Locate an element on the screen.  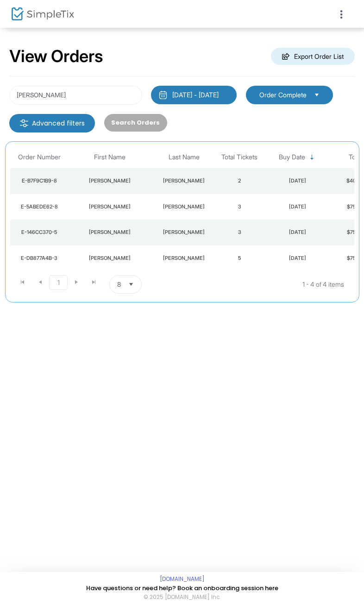
span: Buy Date is located at coordinates (292, 157).